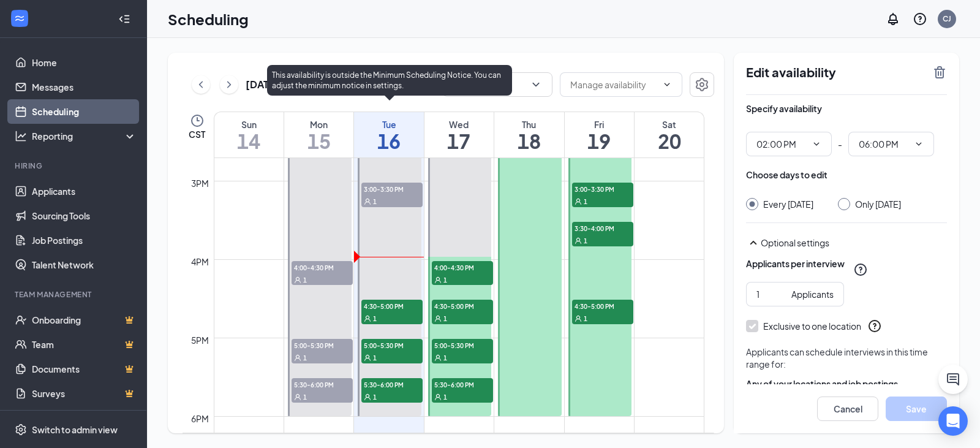 This screenshot has height=448, width=980. What do you see at coordinates (529, 135) in the screenshot?
I see `a: September 18, 2025` at bounding box center [529, 135].